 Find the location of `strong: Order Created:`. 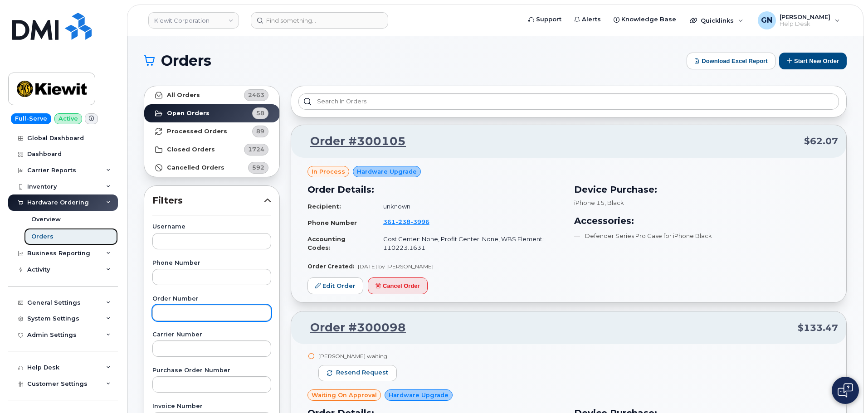

strong: Order Created: is located at coordinates (331, 266).